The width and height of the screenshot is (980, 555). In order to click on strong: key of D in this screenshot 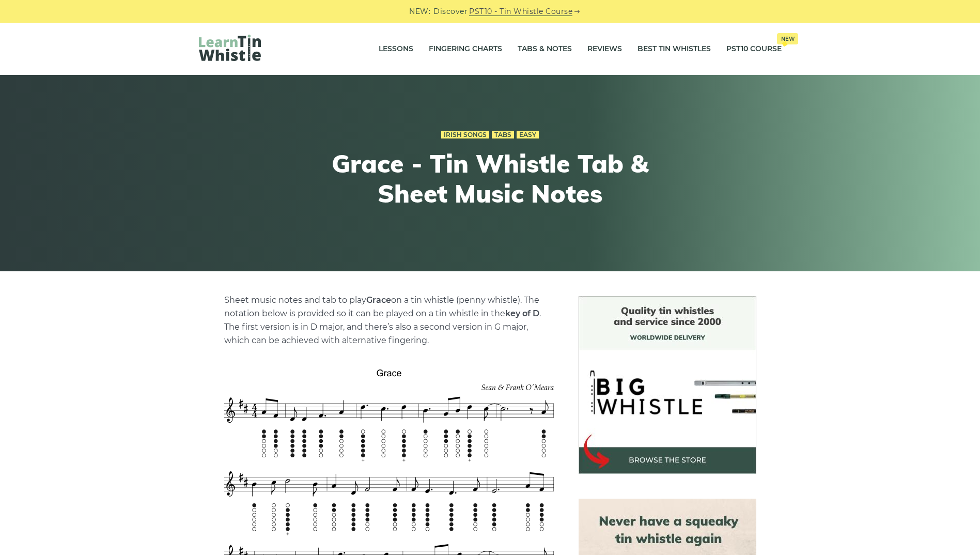, I will do `click(523, 313)`.